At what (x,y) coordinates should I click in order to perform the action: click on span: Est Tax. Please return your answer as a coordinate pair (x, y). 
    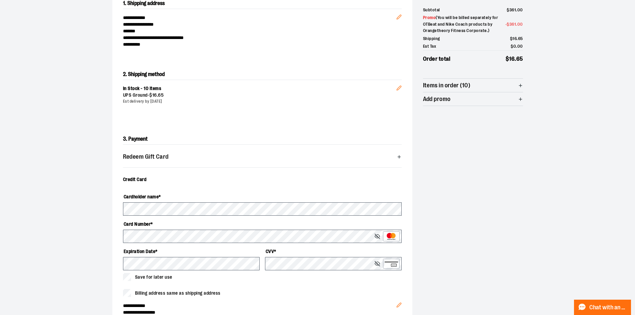
    Looking at the image, I should click on (430, 46).